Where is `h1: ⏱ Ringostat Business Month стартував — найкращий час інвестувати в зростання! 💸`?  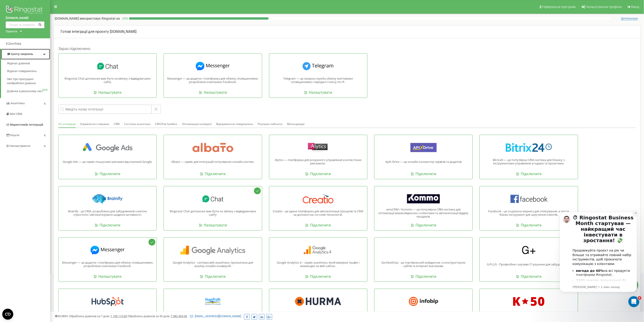
h1: ⏱ Ringostat Business Month стартував — найкращий час інвестувати в зростання! 💸 is located at coordinates (50, 22).